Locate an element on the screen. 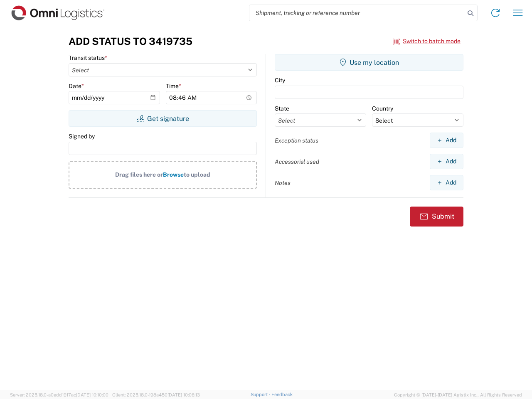  label: Exception status is located at coordinates (296, 141).